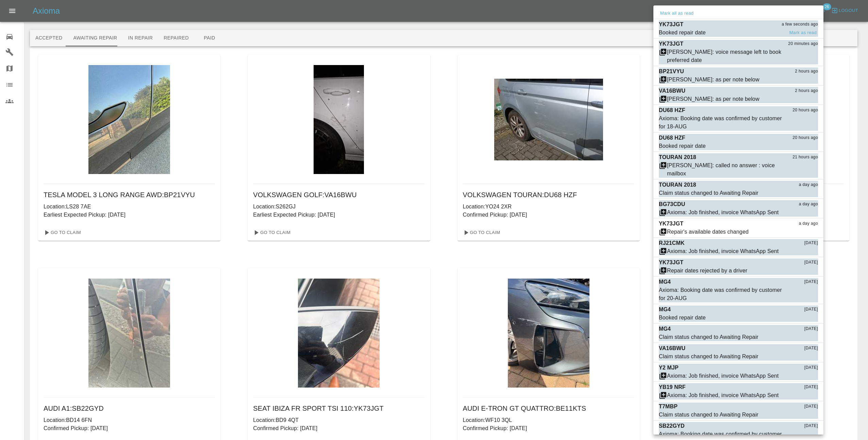 The image size is (868, 440). What do you see at coordinates (721, 123) in the screenshot?
I see `div: Axioma: Booking date was confirmed by customer for 18-AUG` at bounding box center [721, 123].